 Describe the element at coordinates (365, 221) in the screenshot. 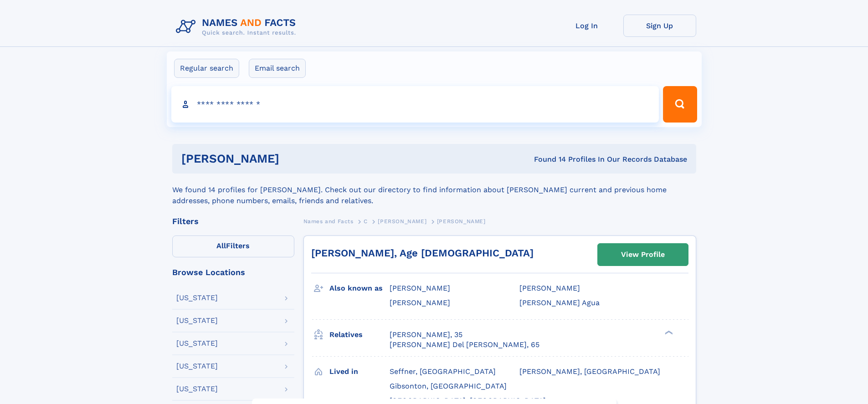

I see `a: C` at that location.